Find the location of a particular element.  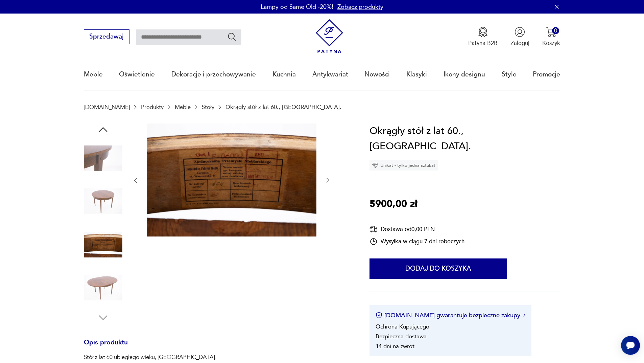

a: Stoły is located at coordinates (208, 107).